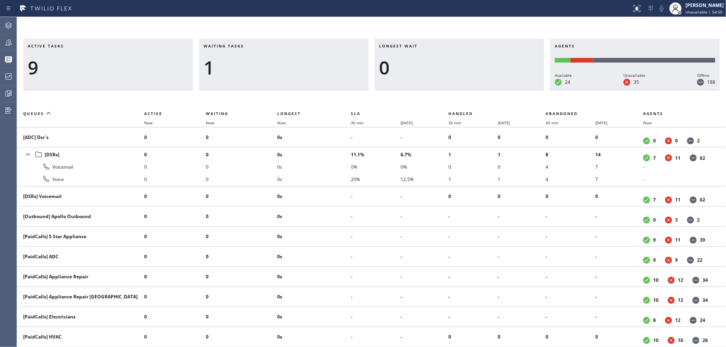 Image resolution: width=726 pixels, height=347 pixels. Describe the element at coordinates (705, 280) in the screenshot. I see `dd: 34` at that location.